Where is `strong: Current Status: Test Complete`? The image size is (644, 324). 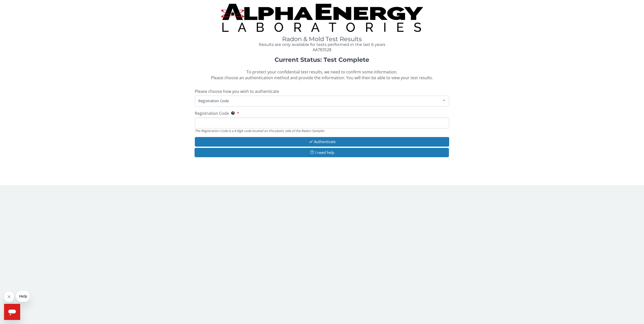
strong: Current Status: Test Complete is located at coordinates (322, 60).